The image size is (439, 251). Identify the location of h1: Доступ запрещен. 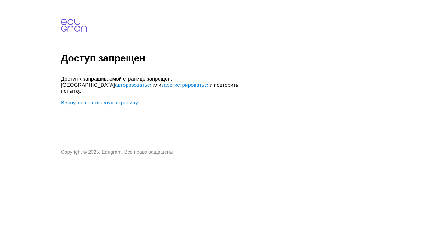
(248, 58).